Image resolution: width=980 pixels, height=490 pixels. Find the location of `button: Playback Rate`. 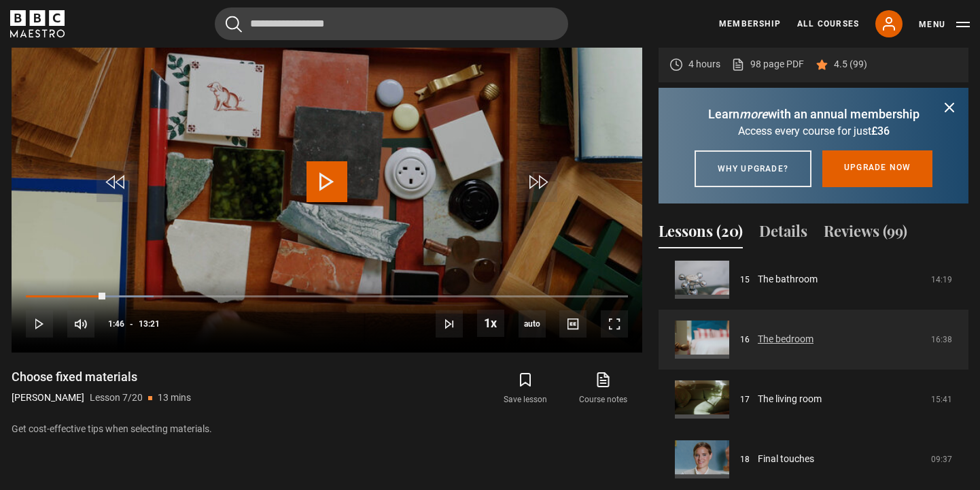

button: Playback Rate is located at coordinates (490, 323).